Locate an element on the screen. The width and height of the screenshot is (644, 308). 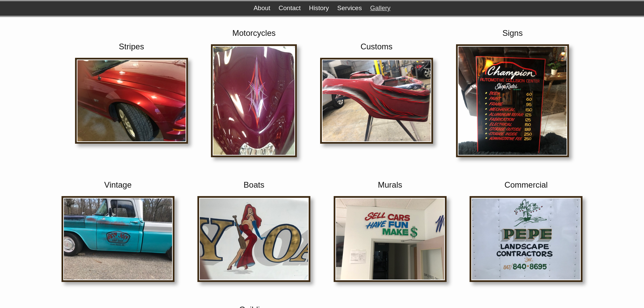
img: IMG_4294.jpg is located at coordinates (513, 101).